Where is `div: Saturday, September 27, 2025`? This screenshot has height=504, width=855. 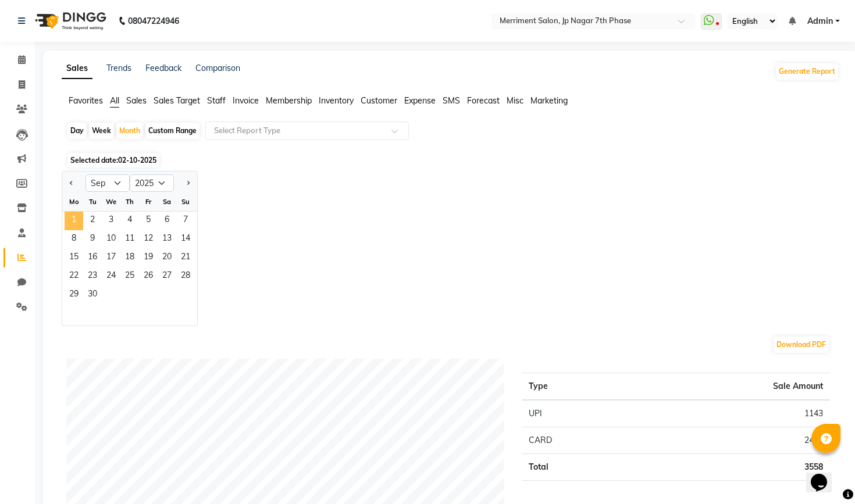
div: Saturday, September 27, 2025 is located at coordinates (167, 276).